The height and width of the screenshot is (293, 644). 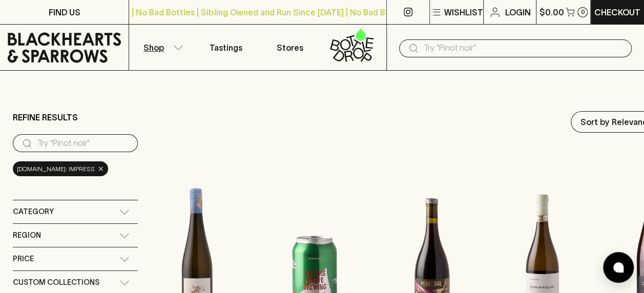 I want to click on span: Price, so click(x=23, y=259).